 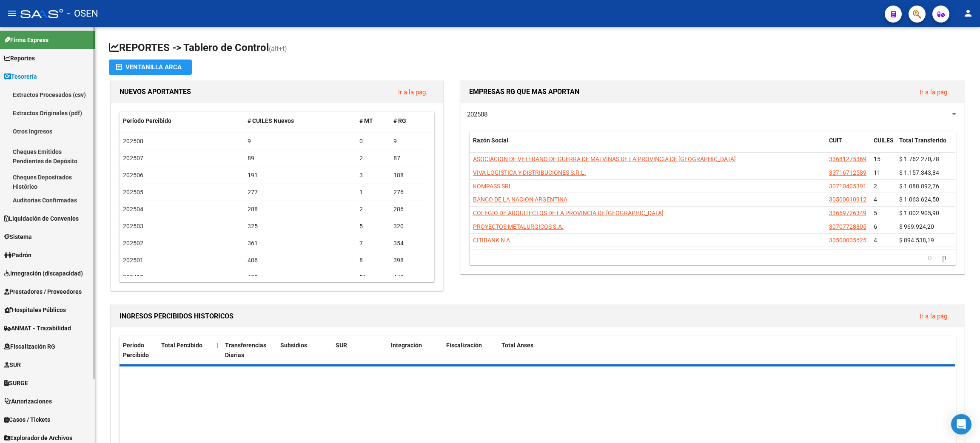 I want to click on button: Ventanilla ARCA, so click(x=151, y=67).